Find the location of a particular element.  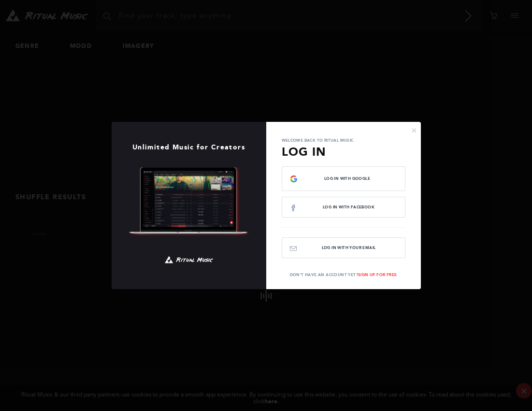

button: Log In with Facebook is located at coordinates (344, 207).